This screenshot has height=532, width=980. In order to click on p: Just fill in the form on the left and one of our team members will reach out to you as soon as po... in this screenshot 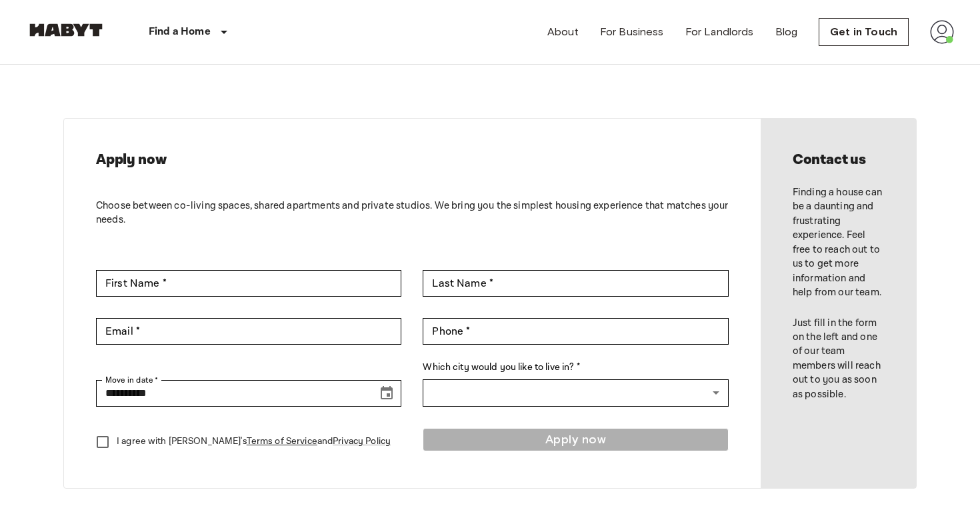, I will do `click(838, 359)`.